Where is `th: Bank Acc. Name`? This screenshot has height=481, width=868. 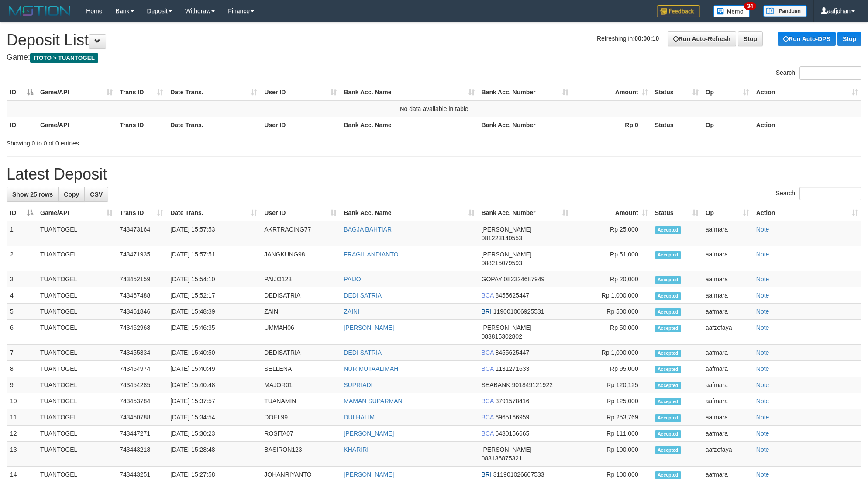
th: Bank Acc. Name is located at coordinates (409, 125).